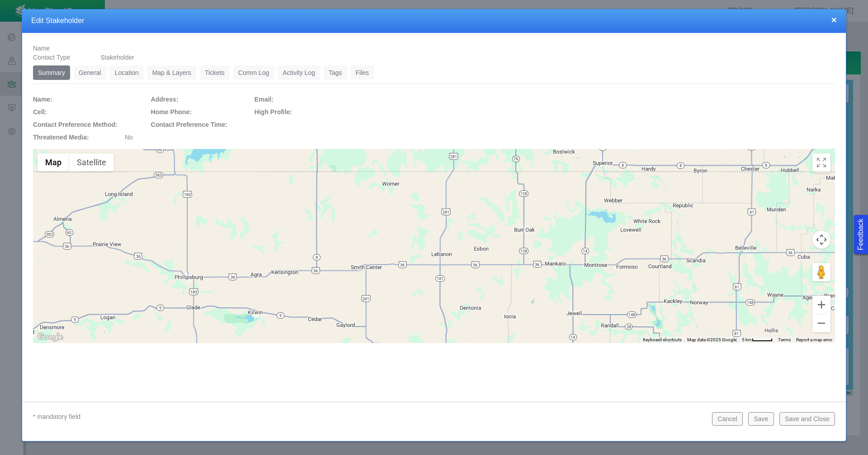 The width and height of the screenshot is (868, 455). What do you see at coordinates (806, 419) in the screenshot?
I see `button: Save and Close` at bounding box center [806, 419].